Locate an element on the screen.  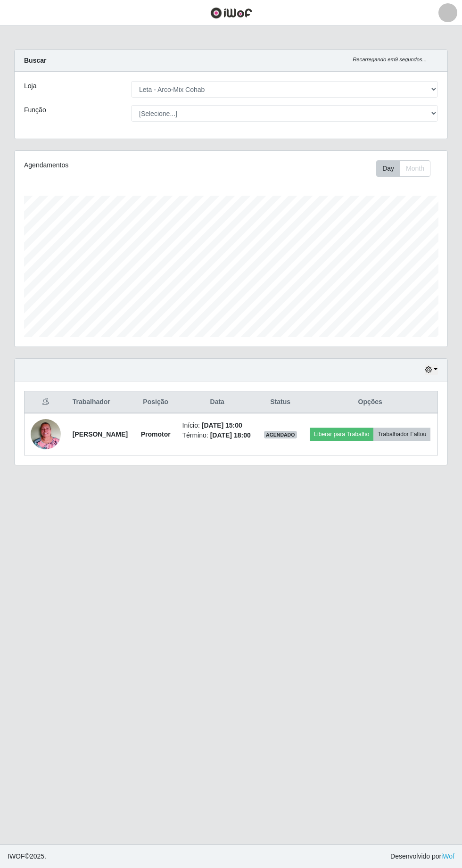
img: CoreUI Logo is located at coordinates (231, 13).